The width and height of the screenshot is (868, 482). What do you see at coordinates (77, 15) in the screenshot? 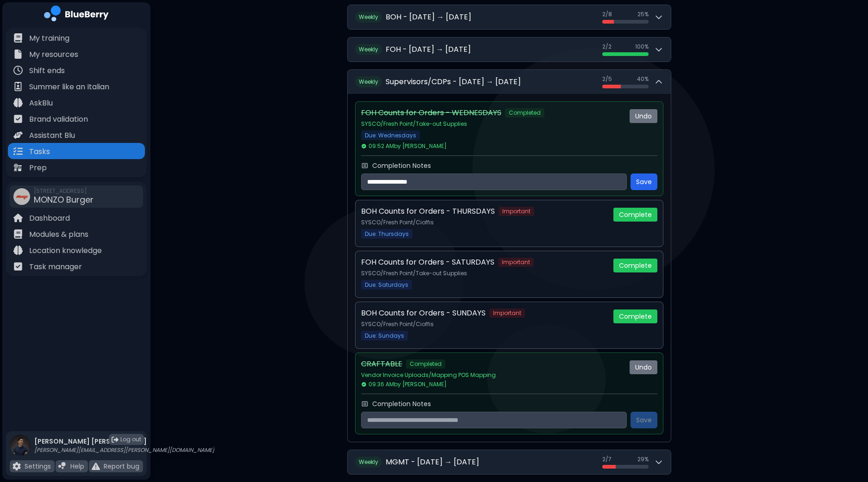
I see `img: company logo` at bounding box center [77, 15].